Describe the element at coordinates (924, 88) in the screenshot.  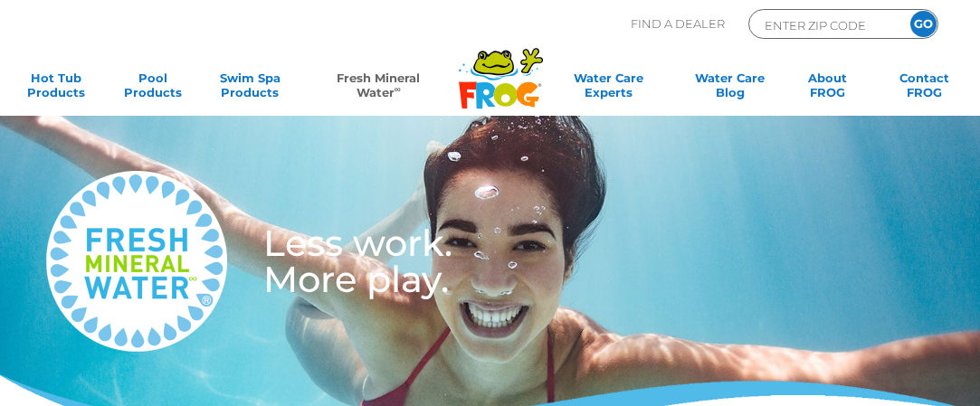
I see `a: ContactFROG` at that location.